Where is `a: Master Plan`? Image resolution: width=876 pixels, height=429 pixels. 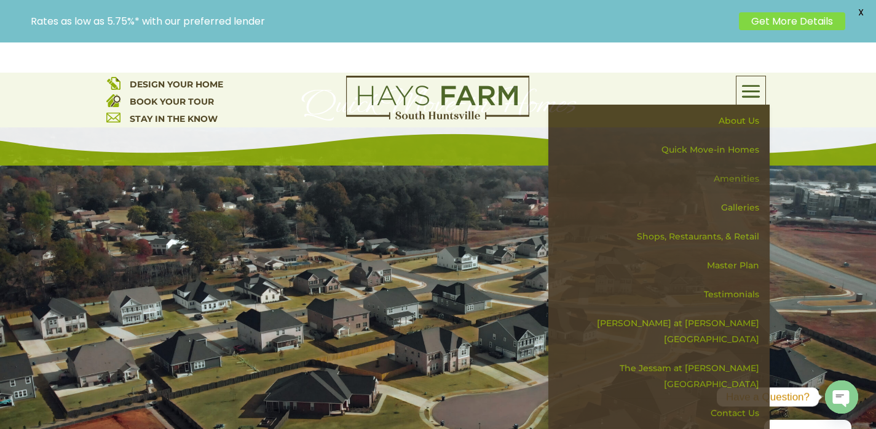 a: Master Plan is located at coordinates (663, 265).